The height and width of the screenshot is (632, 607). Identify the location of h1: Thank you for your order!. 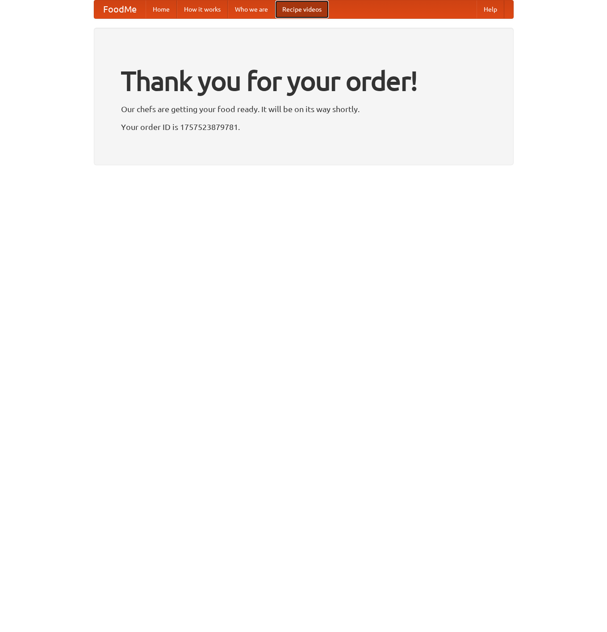
(304, 81).